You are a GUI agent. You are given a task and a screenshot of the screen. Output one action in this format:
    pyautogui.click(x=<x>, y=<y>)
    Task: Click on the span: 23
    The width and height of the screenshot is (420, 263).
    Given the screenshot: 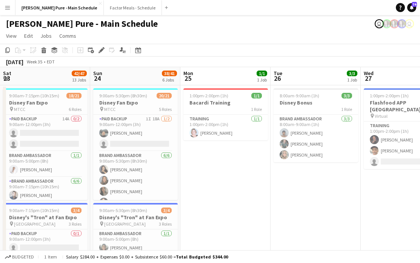 What is the action you would take?
    pyautogui.click(x=6, y=78)
    